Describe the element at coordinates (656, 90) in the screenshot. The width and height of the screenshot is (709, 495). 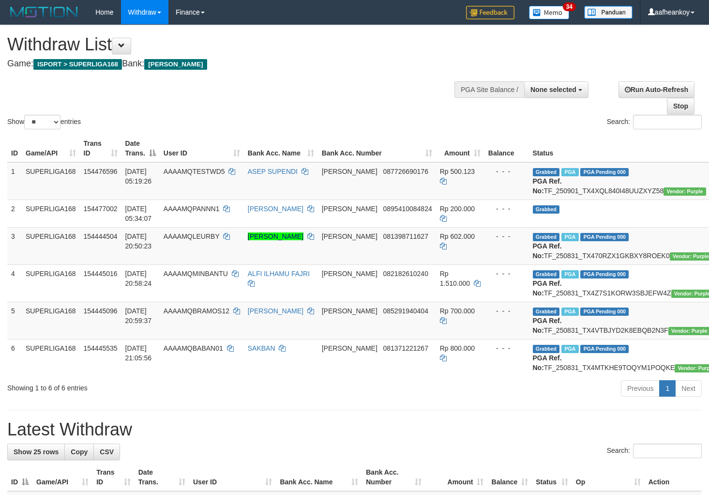
I see `a: Run Auto-Refresh` at that location.